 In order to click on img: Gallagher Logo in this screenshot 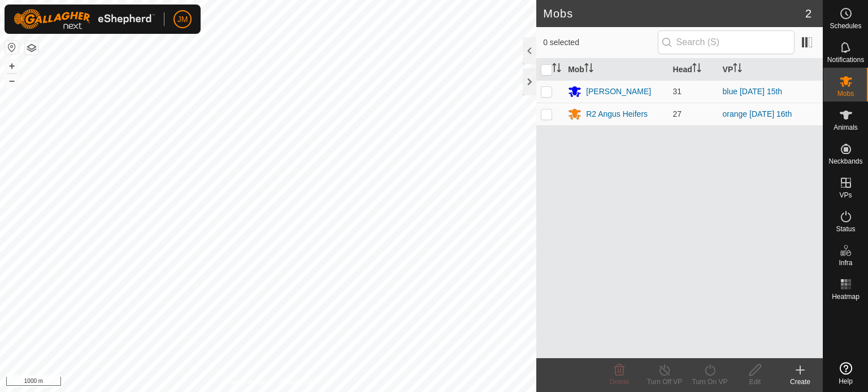, I will do `click(84, 19)`.